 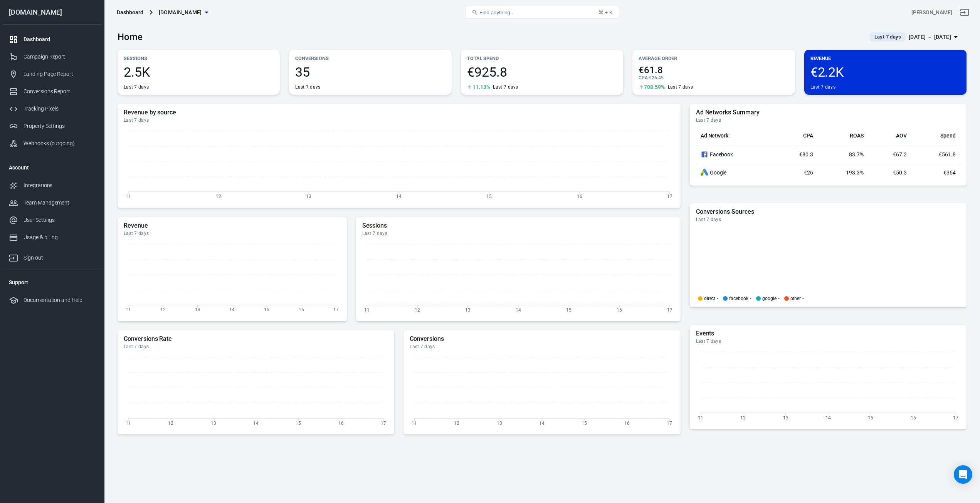 I want to click on span: Find anything..., so click(x=496, y=12).